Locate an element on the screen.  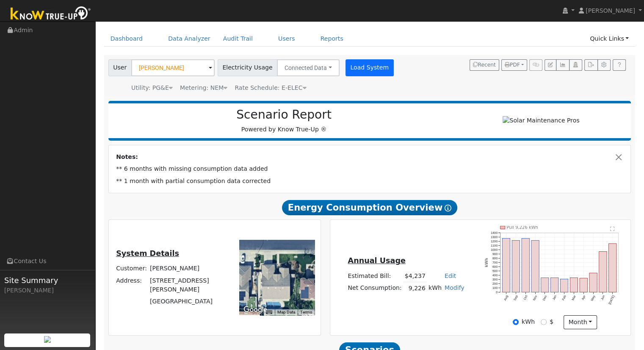
td: $4,237 is located at coordinates (415, 276).